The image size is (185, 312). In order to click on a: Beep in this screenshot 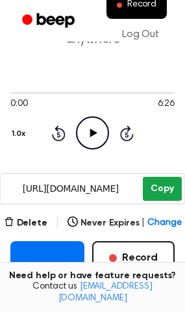, I will do `click(49, 21)`.